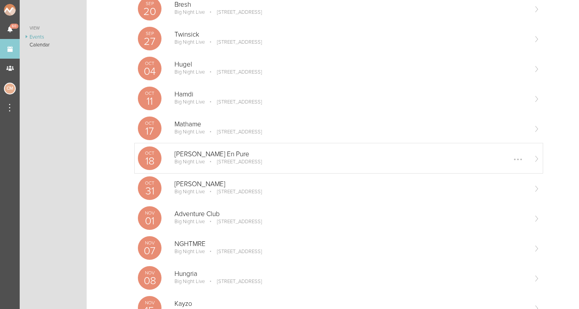 The height and width of the screenshot is (309, 579). What do you see at coordinates (350, 65) in the screenshot?
I see `p: Hugel` at bounding box center [350, 65].